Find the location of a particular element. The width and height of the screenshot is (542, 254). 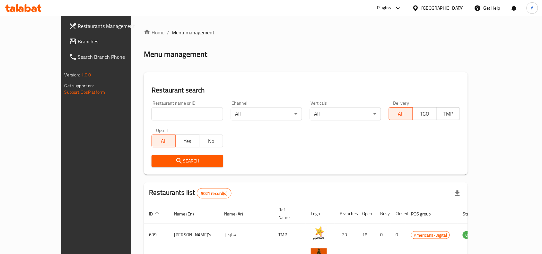

span: Status is located at coordinates (473, 214).